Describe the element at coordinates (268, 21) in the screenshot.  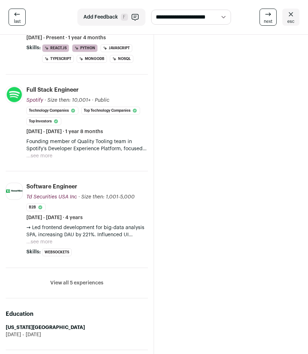
I see `span: next` at that location.